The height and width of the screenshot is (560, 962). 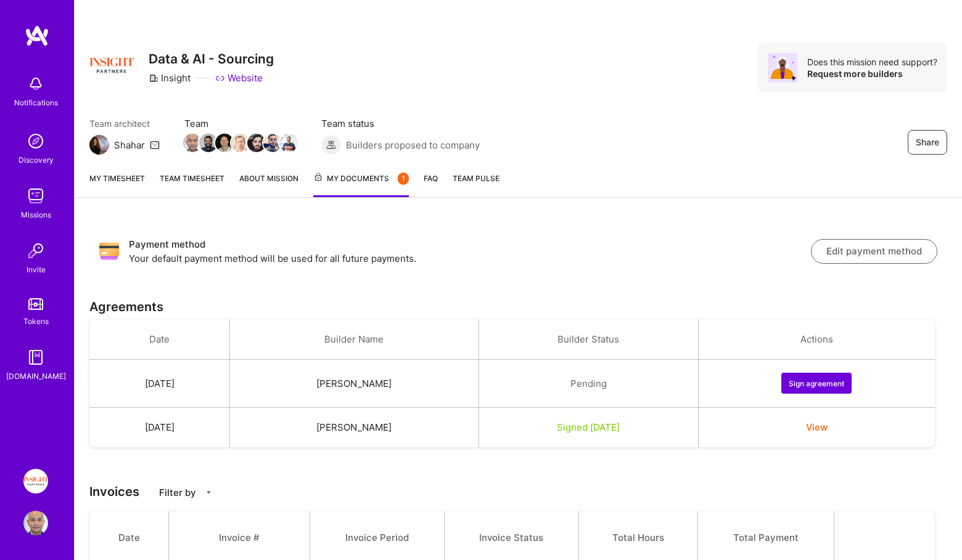 What do you see at coordinates (331, 145) in the screenshot?
I see `img: Builders proposed to company` at bounding box center [331, 145].